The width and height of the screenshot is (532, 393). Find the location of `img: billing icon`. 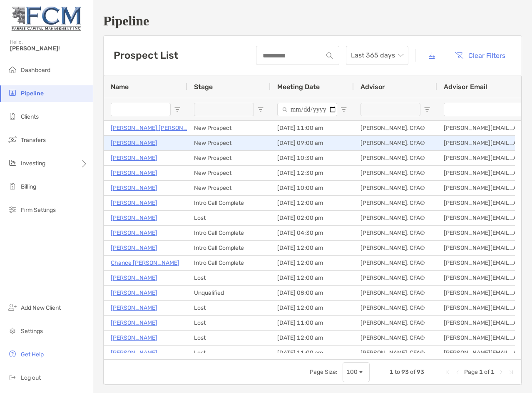

img: billing icon is located at coordinates (12, 186).